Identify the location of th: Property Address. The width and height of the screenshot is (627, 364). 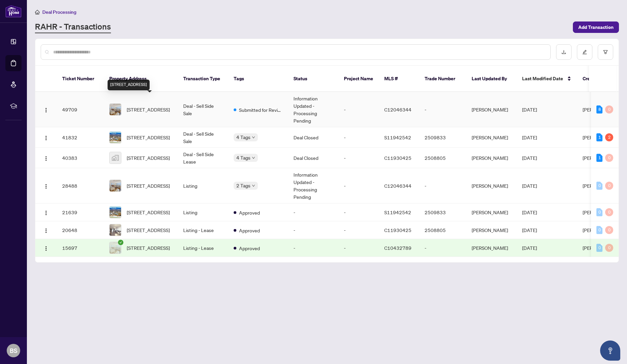
(141, 79).